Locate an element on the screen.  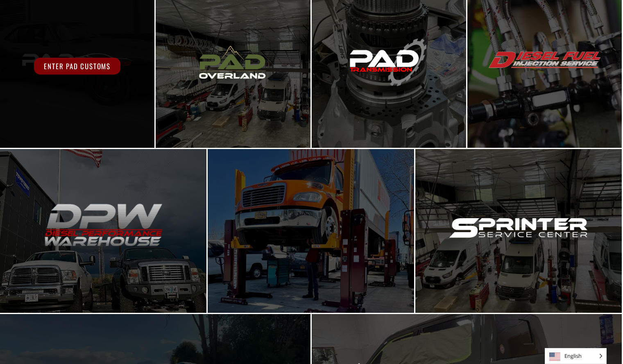
span: Enter PAD Customs is located at coordinates (77, 66).